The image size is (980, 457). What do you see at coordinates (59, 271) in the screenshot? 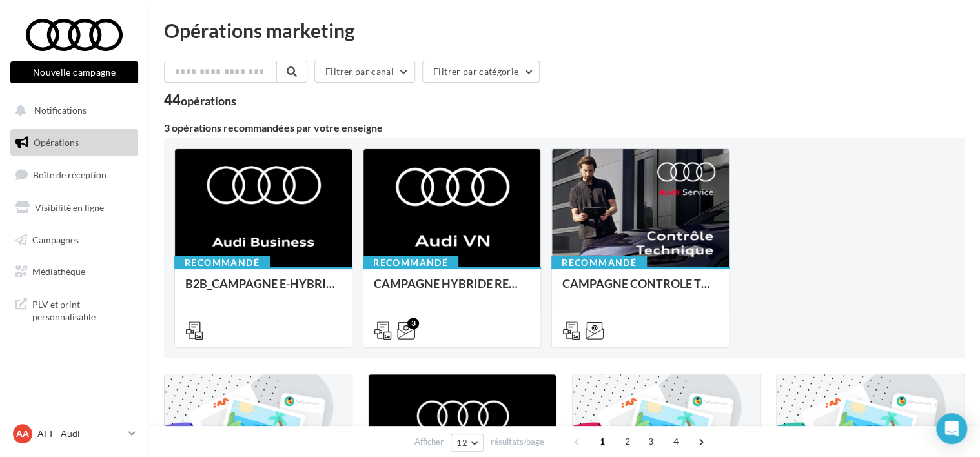
I see `span: Médiathèque` at bounding box center [59, 271].